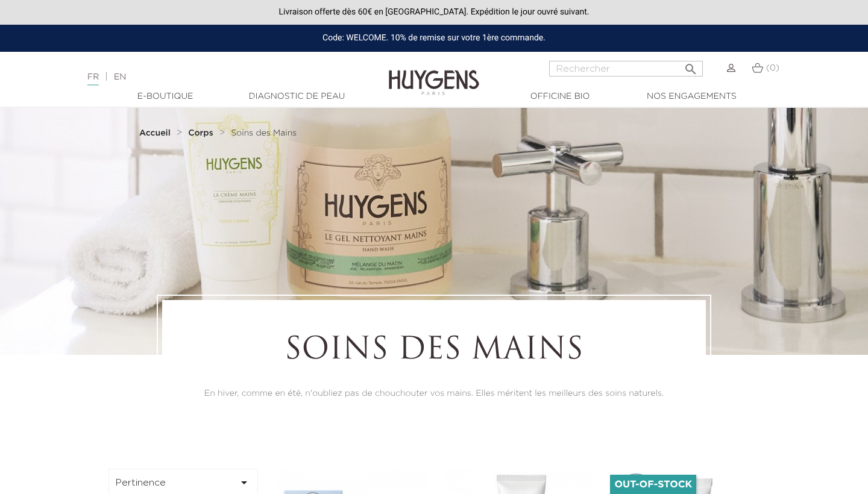 The image size is (868, 494). I want to click on h1: Soins des Mains, so click(434, 351).